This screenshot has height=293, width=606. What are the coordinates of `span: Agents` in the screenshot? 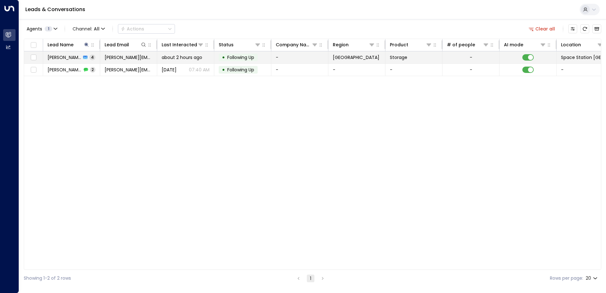 It's located at (34, 29).